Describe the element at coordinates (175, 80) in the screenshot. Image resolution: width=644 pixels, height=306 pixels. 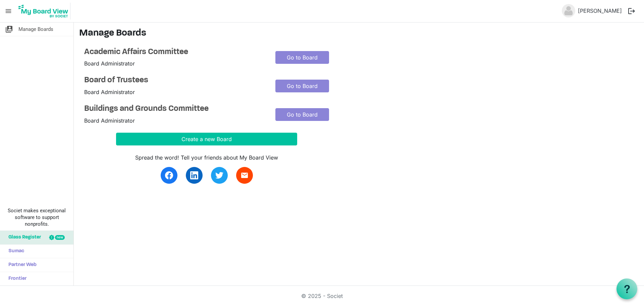
I see `h4: Board of Trustees` at that location.